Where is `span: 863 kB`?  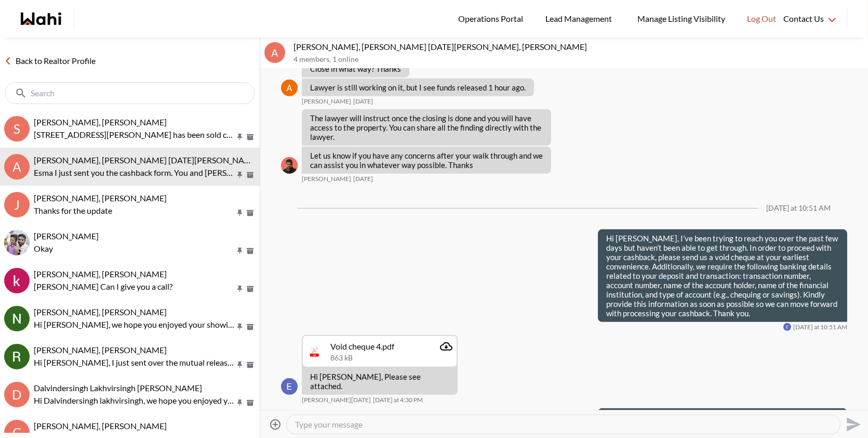
span: 863 kB is located at coordinates (342, 357).